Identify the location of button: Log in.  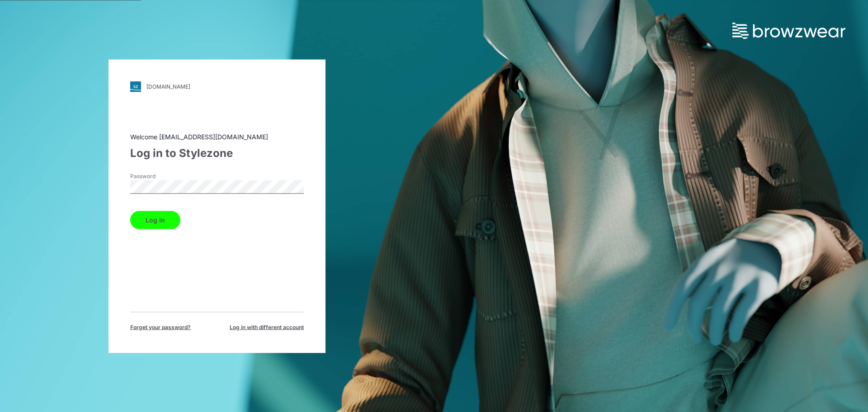
(155, 220).